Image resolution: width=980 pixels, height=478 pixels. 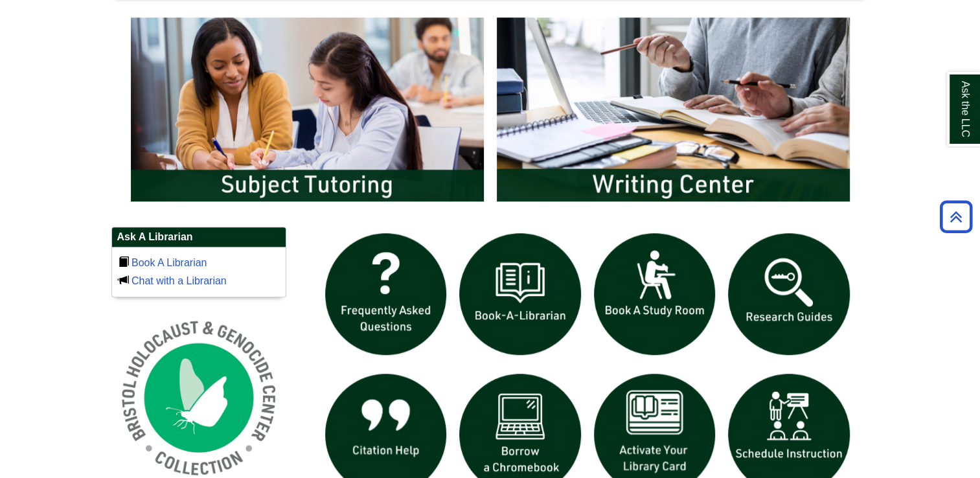 What do you see at coordinates (673, 109) in the screenshot?
I see `img: Writing Center Information` at bounding box center [673, 109].